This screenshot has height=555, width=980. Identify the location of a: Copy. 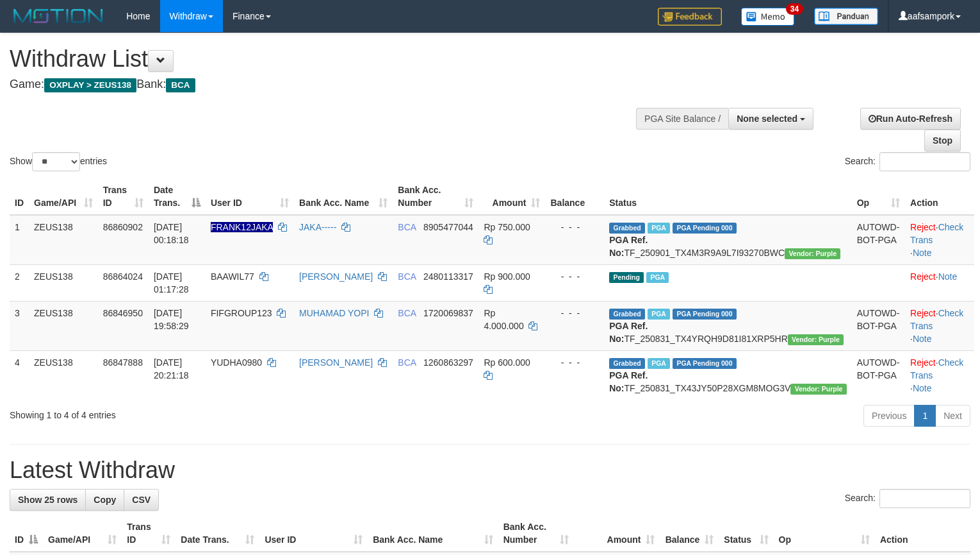
(104, 500).